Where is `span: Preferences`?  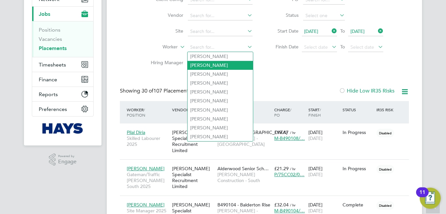 span: Preferences is located at coordinates (53, 109).